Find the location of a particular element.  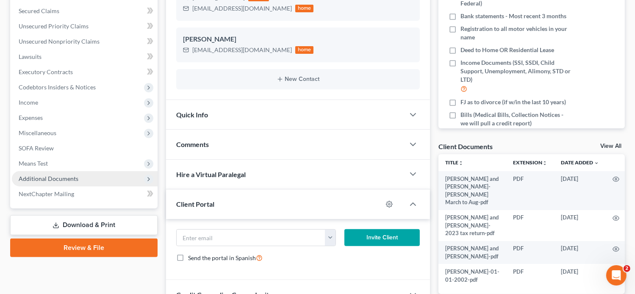

a: Date Added expand_more is located at coordinates (580, 162).